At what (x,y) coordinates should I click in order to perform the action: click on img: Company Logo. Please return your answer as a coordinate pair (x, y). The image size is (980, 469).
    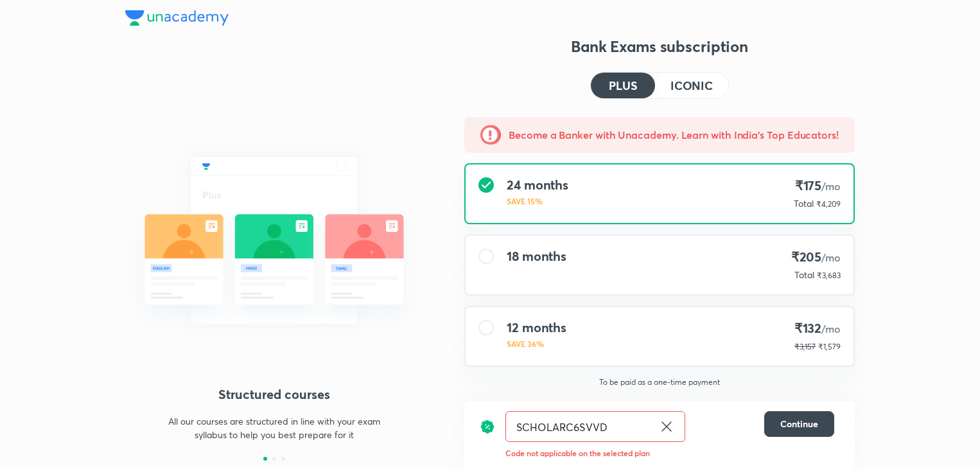
    Looking at the image, I should click on (176, 18).